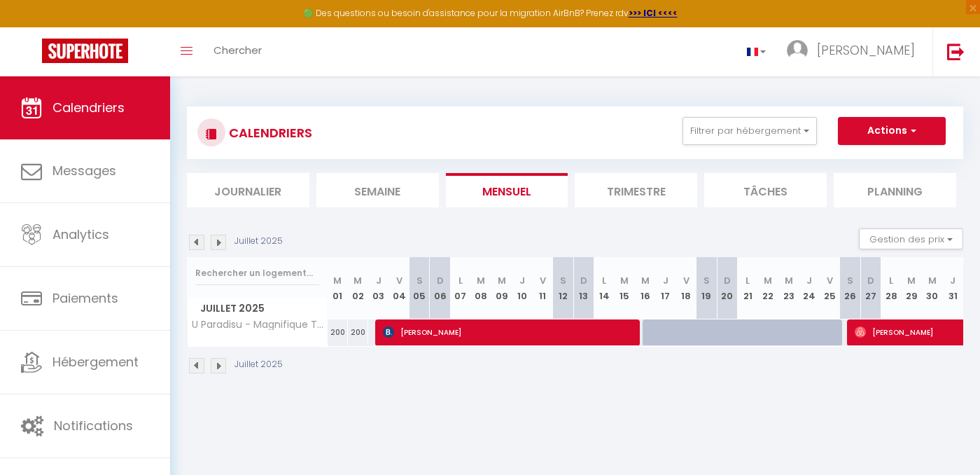 The width and height of the screenshot is (980, 475). What do you see at coordinates (747, 288) in the screenshot?
I see `th: 21` at bounding box center [747, 288].